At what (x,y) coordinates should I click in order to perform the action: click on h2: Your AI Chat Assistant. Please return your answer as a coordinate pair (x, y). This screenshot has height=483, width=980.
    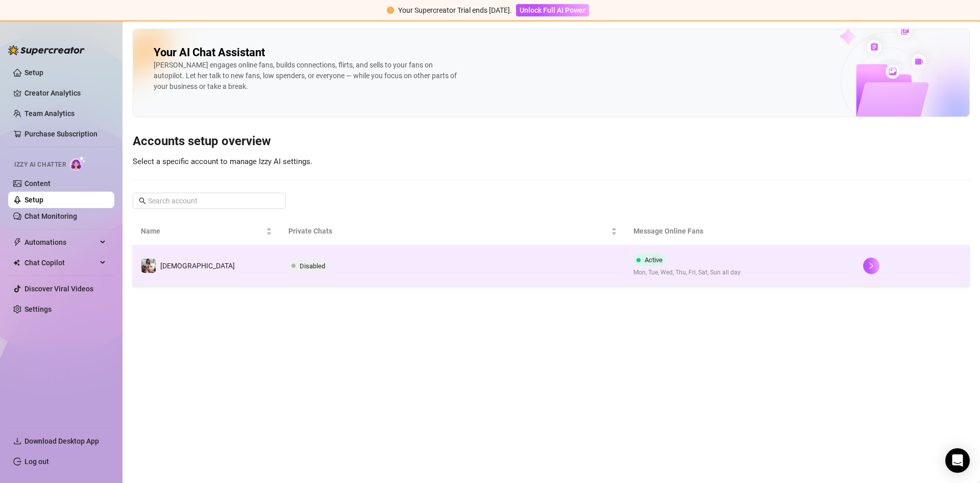
    Looking at the image, I should click on (209, 52).